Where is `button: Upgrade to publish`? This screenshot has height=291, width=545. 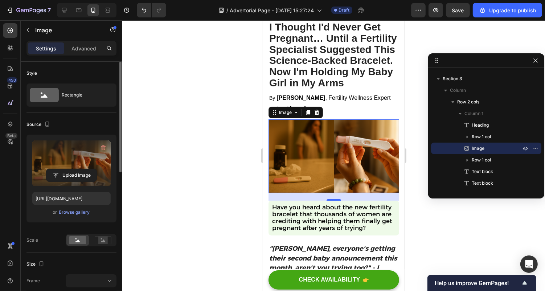 button: Upgrade to publish is located at coordinates (508, 10).